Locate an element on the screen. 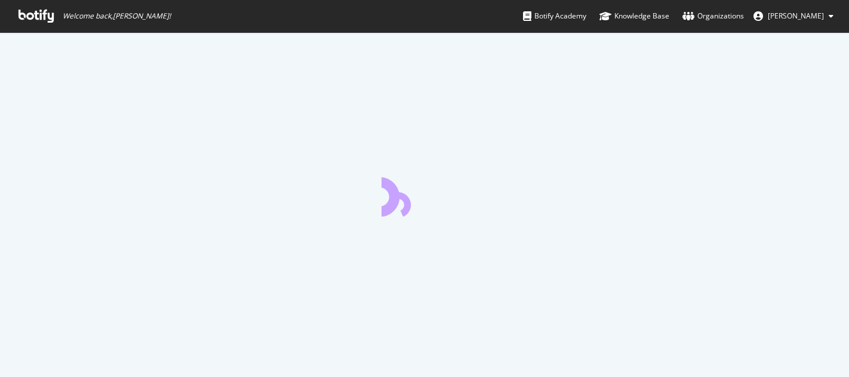 The image size is (849, 377). div: Botify Academy is located at coordinates (555, 16).